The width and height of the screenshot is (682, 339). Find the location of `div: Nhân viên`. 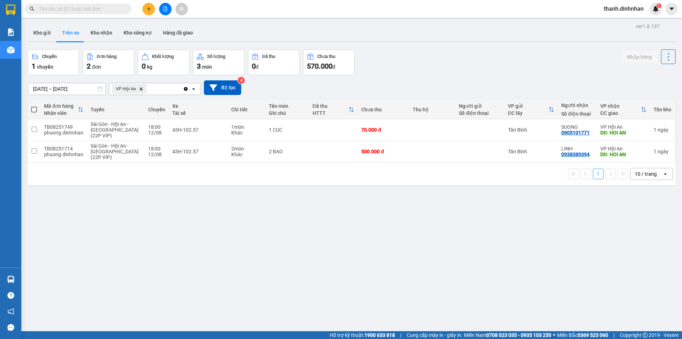

div: Nhân viên is located at coordinates (61, 113).